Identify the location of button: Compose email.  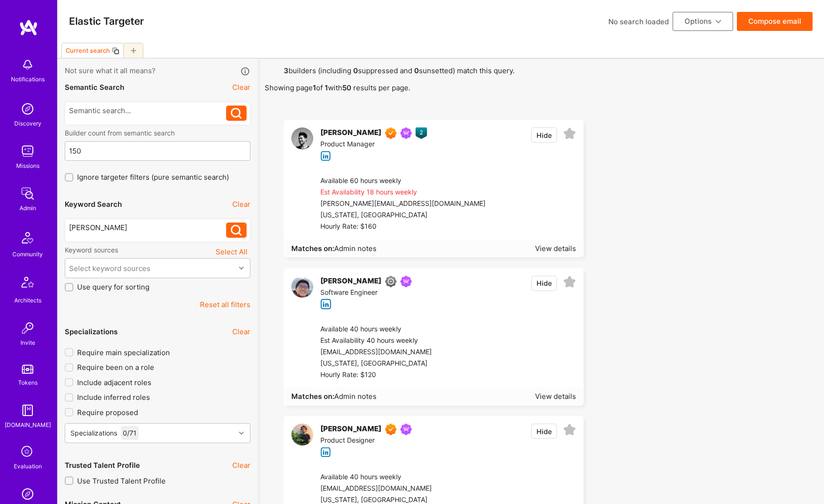
(775, 22).